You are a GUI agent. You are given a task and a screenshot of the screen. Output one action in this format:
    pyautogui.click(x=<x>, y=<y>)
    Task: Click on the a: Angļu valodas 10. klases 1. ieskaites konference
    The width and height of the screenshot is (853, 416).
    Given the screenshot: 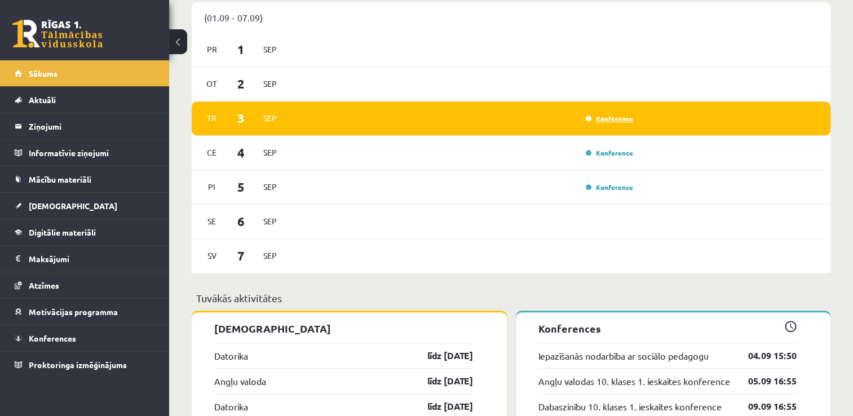 What is the action you would take?
    pyautogui.click(x=634, y=381)
    